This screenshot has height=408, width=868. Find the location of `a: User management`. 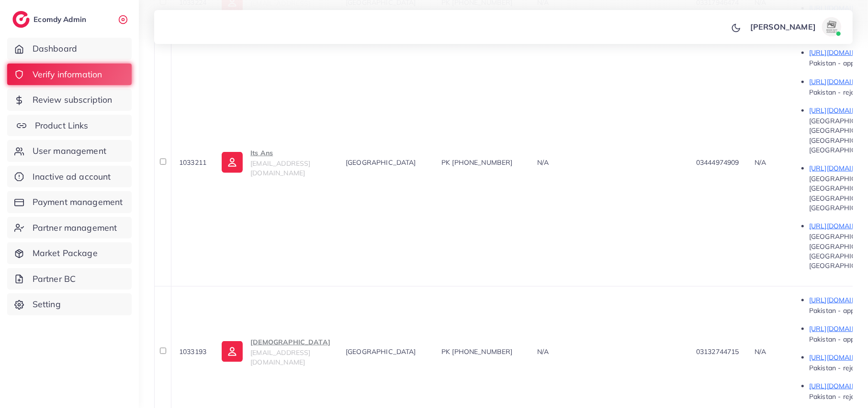

a: User management is located at coordinates (70, 151).